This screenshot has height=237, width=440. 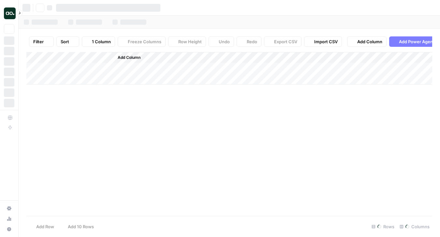 What do you see at coordinates (224, 42) in the screenshot?
I see `span: Undo` at bounding box center [224, 42].